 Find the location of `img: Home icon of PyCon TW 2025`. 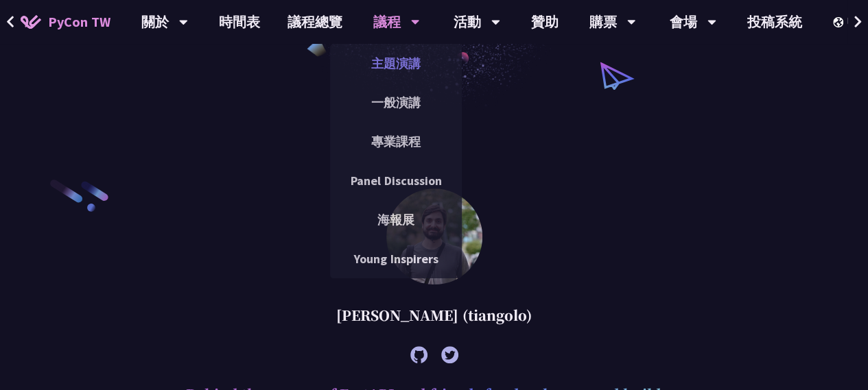

img: Home icon of PyCon TW 2025 is located at coordinates (31, 22).